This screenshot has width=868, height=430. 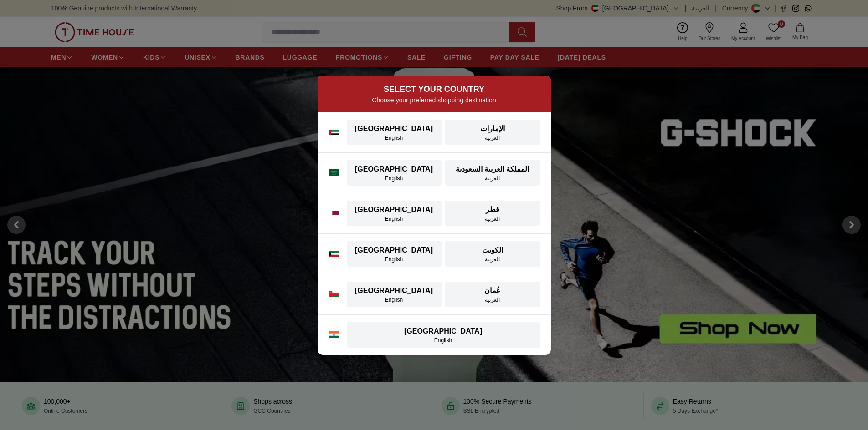 I want to click on button: الإماراتالعربية, so click(x=492, y=132).